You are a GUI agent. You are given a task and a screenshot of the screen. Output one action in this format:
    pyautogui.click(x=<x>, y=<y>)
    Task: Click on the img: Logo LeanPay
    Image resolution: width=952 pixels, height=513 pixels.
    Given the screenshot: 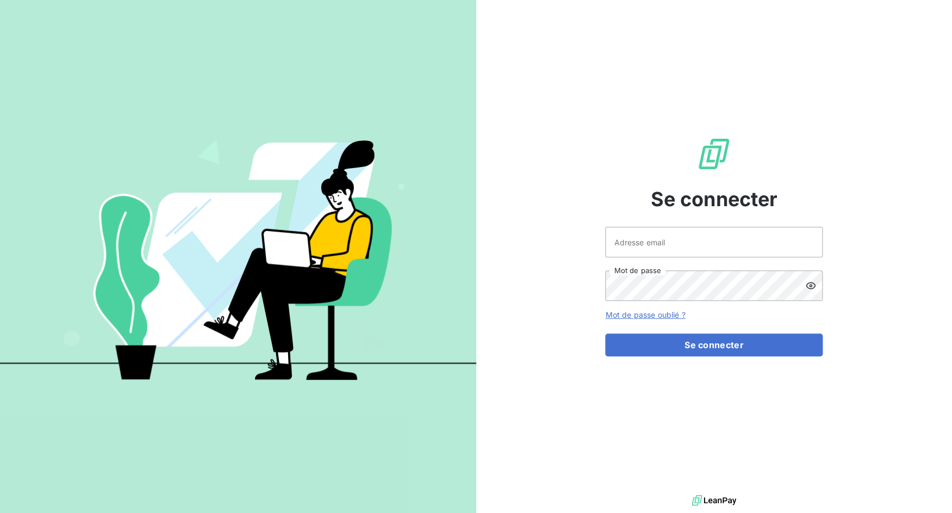 What is the action you would take?
    pyautogui.click(x=714, y=154)
    